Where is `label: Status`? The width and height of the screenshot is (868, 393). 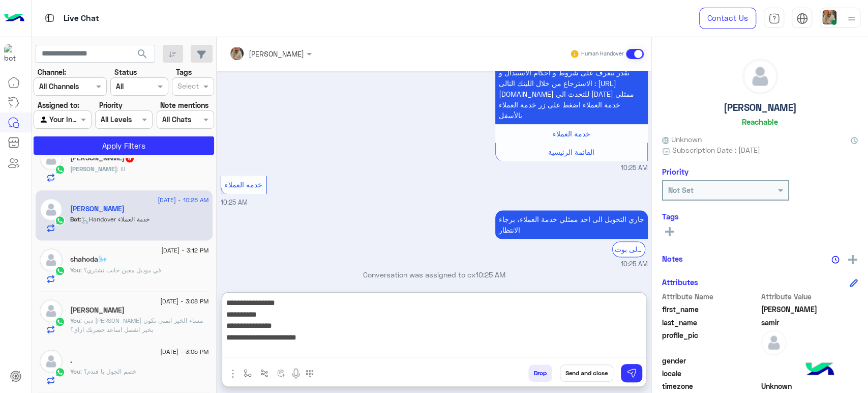 label: Status is located at coordinates (125, 72).